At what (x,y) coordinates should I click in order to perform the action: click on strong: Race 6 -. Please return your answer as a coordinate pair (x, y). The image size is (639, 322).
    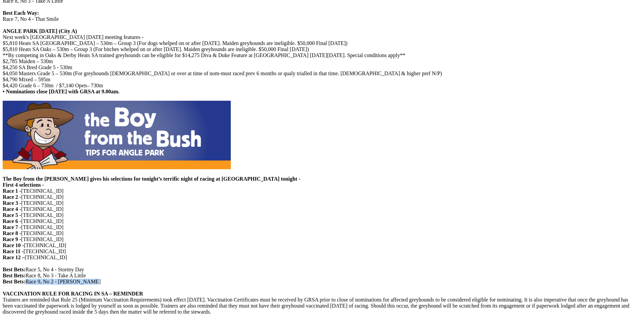
    Looking at the image, I should click on (12, 221).